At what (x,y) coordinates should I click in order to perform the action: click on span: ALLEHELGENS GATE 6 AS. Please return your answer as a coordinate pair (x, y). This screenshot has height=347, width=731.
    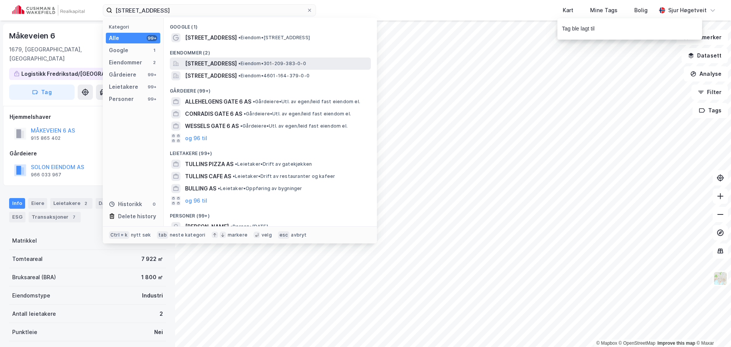
    Looking at the image, I should click on (218, 102).